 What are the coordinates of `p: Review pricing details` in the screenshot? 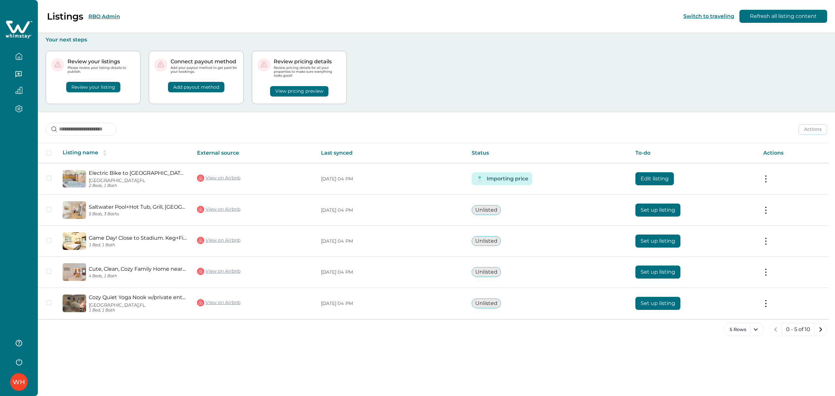 It's located at (307, 62).